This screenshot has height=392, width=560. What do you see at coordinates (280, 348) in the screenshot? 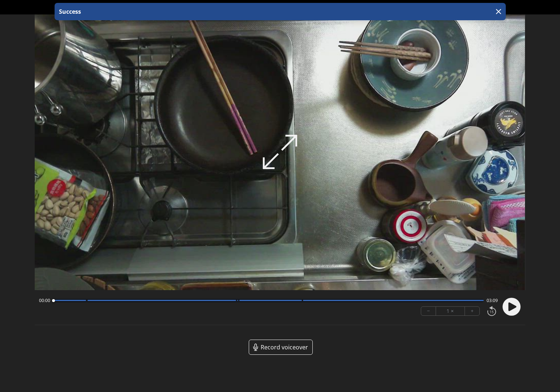
I see `a: Record voiceover` at bounding box center [280, 348].